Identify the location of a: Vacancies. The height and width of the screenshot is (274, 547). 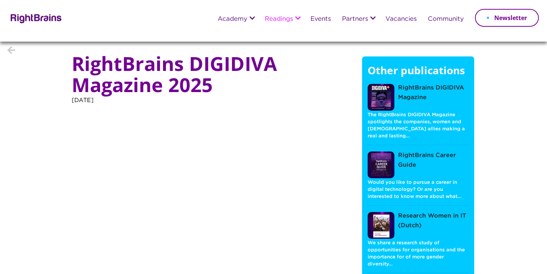
(401, 19).